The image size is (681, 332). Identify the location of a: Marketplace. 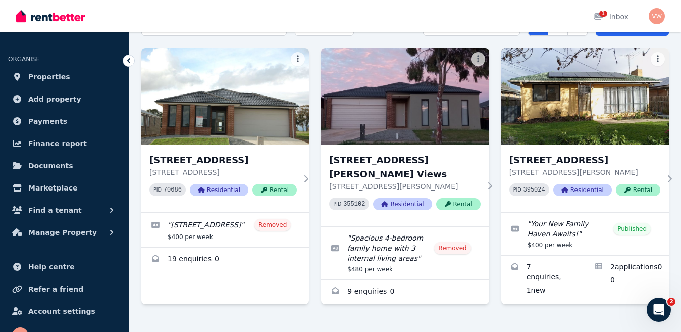
(64, 188).